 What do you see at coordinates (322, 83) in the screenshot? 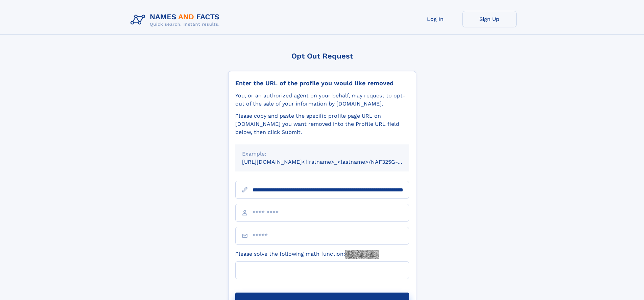
I see `div: Enter the URL of the profile you would like removed` at bounding box center [322, 83].